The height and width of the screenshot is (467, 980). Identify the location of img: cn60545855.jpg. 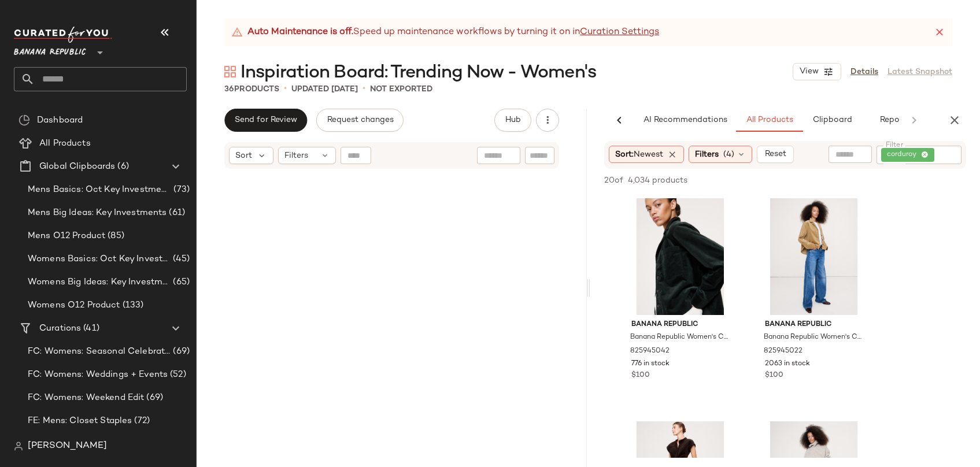
(680, 257).